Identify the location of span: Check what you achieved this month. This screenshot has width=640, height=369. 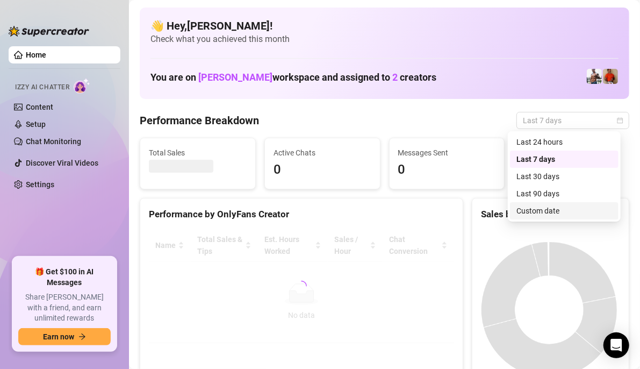
(384, 39).